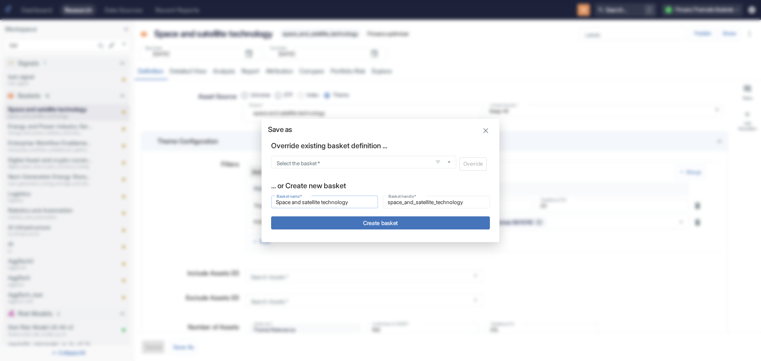 The image size is (761, 361). What do you see at coordinates (381, 126) in the screenshot?
I see `h2: Save as` at bounding box center [381, 126].